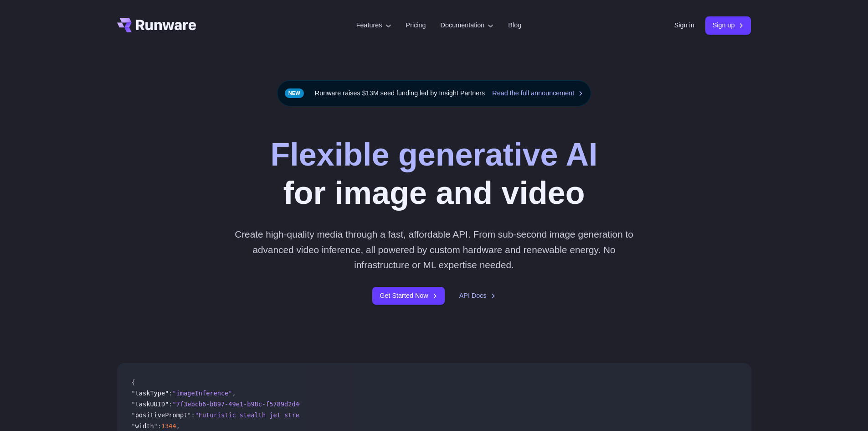 This screenshot has height=431, width=868. What do you see at coordinates (145, 425) in the screenshot?
I see `span: "width"` at bounding box center [145, 425].